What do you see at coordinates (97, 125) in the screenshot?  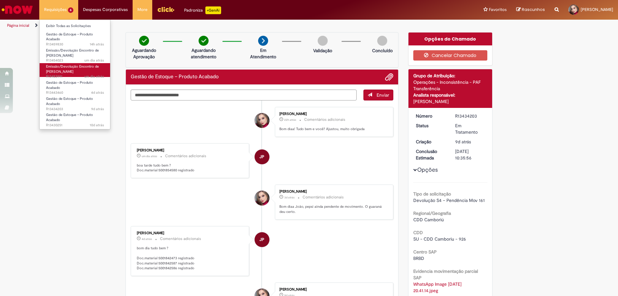 I see `time: 19/08/2025 17:56:27` at bounding box center [97, 125].